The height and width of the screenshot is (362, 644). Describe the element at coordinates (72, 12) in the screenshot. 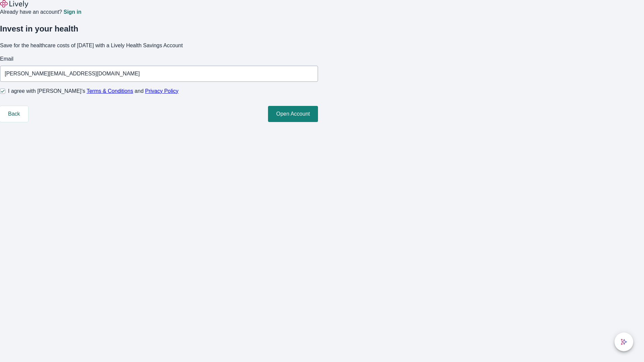

I see `div: Sign in` at that location.